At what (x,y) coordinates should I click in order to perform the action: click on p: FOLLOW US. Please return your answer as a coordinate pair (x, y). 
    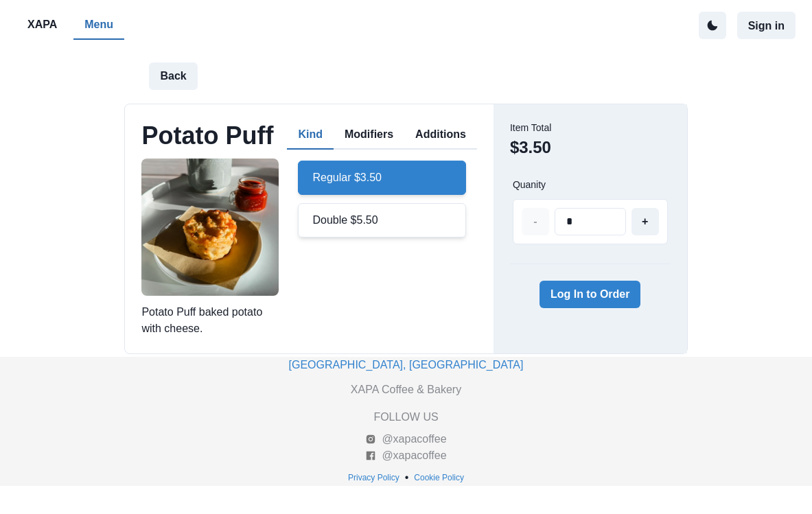
    Looking at the image, I should click on (406, 417).